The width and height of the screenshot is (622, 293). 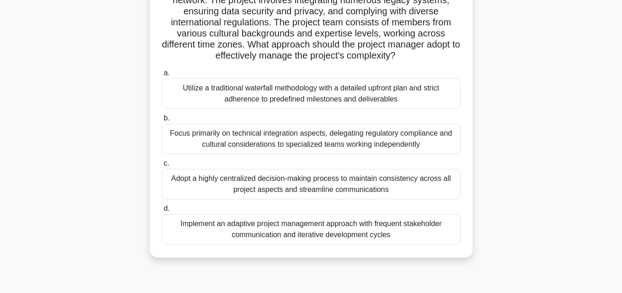 What do you see at coordinates (167, 208) in the screenshot?
I see `span: d.` at bounding box center [167, 208].